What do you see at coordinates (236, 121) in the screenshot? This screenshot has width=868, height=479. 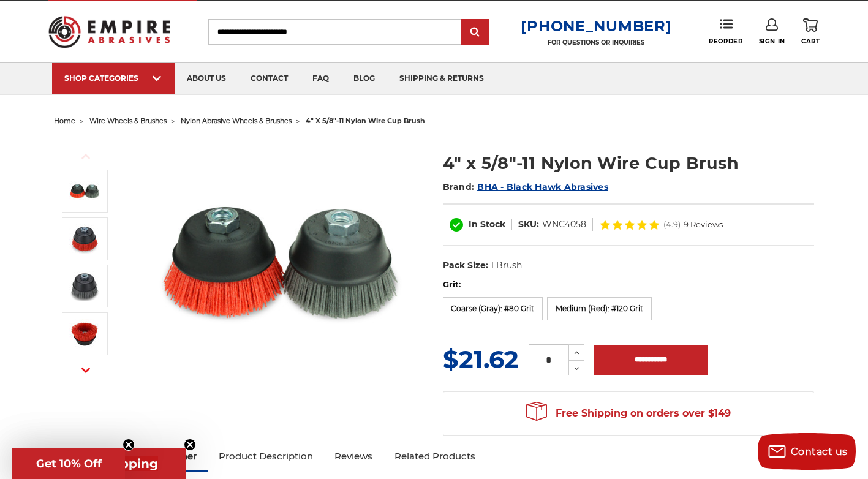 I see `span: nylon abrasive wheels & brushes` at bounding box center [236, 121].